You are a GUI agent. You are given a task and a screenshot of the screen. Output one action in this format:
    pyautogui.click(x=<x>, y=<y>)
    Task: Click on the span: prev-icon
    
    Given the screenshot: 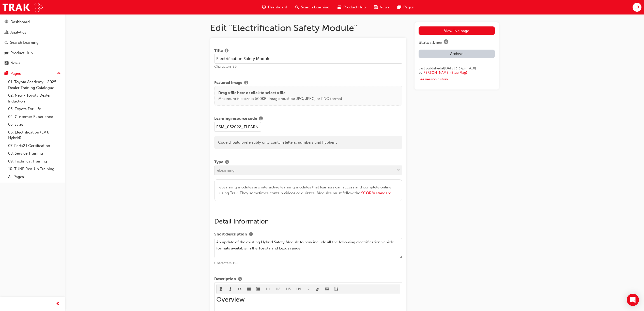 What is the action you would take?
    pyautogui.click(x=58, y=304)
    